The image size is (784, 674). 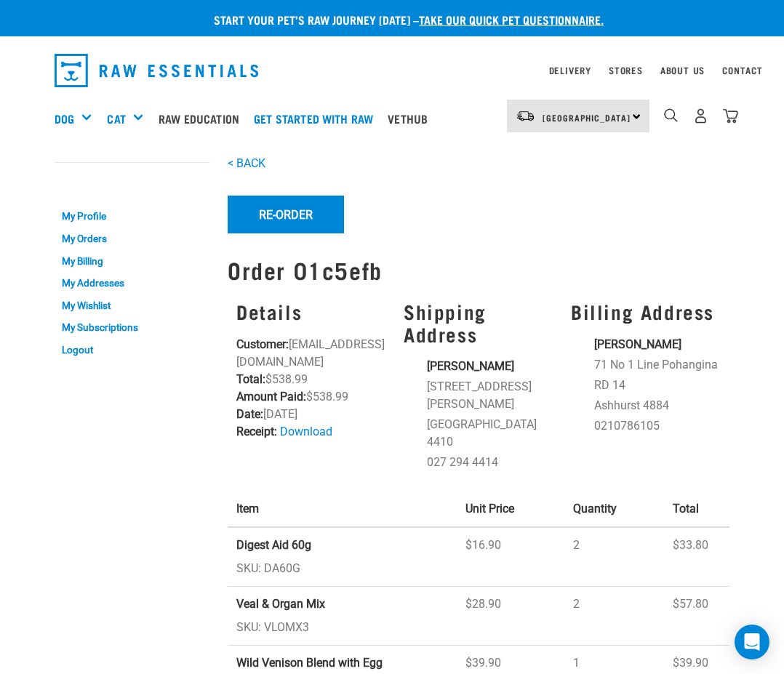 What do you see at coordinates (202, 119) in the screenshot?
I see `a: Raw Education` at bounding box center [202, 119].